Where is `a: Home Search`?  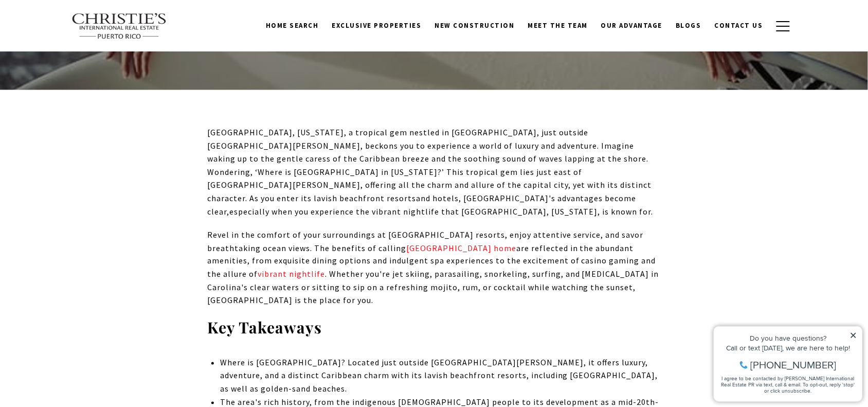
a: Home Search is located at coordinates (292, 26).